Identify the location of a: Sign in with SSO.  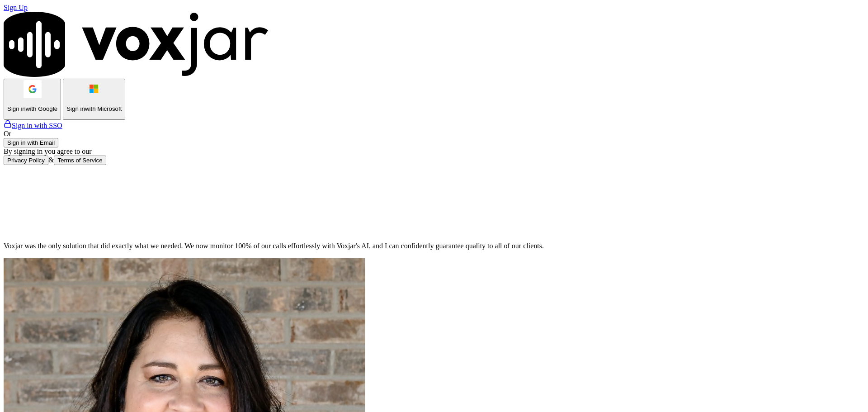
(33, 125).